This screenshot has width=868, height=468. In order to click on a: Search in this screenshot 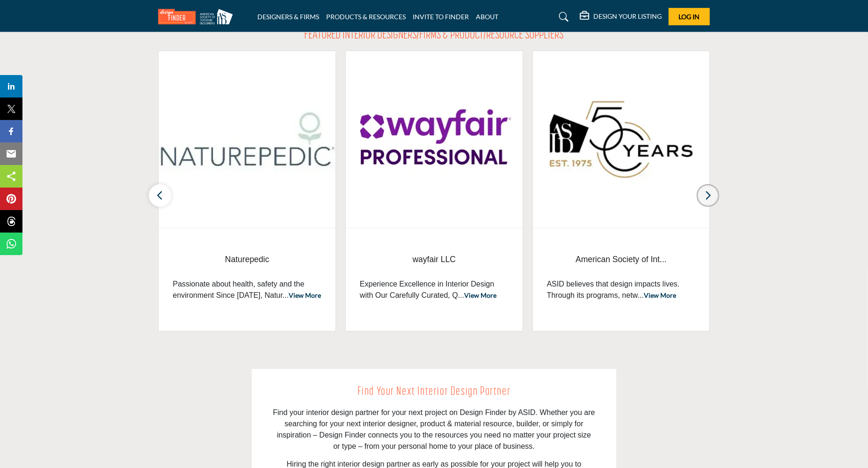, I will do `click(563, 17)`.